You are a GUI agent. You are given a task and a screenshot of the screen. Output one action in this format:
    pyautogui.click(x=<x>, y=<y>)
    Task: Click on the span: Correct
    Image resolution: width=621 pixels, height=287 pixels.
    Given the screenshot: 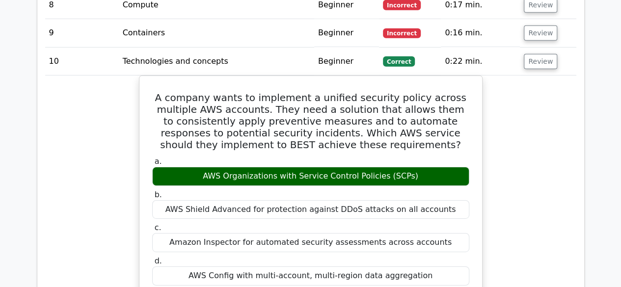 What is the action you would take?
    pyautogui.click(x=399, y=61)
    